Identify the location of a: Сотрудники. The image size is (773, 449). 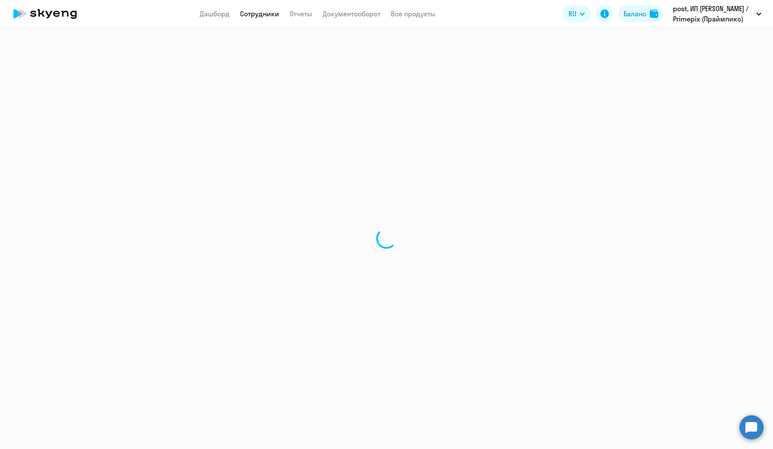
(259, 14).